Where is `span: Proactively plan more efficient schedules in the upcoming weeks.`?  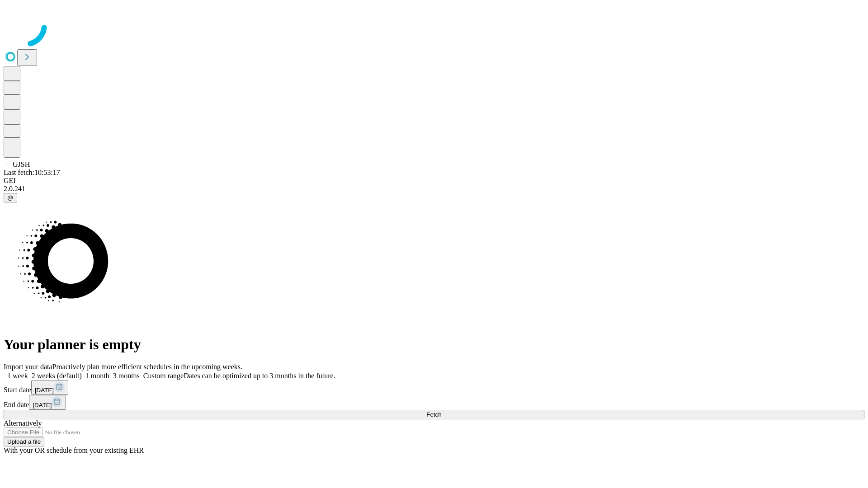 span: Proactively plan more efficient schedules in the upcoming weeks. is located at coordinates (147, 366).